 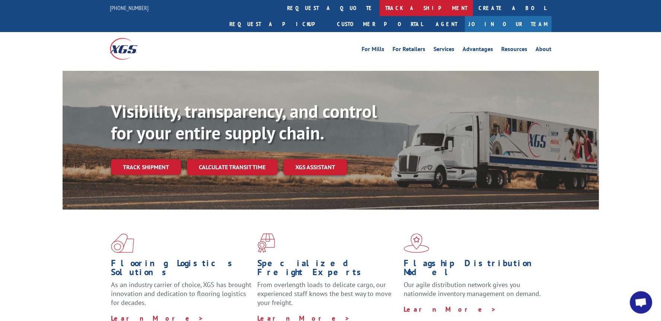 What do you see at coordinates (416, 243) in the screenshot?
I see `img: xgs-icon-flagship-distribution-model-red` at bounding box center [416, 243].